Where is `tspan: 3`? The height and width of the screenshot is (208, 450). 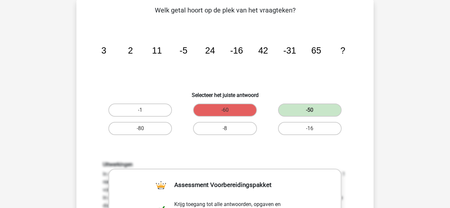 tspan: 3 is located at coordinates (104, 51).